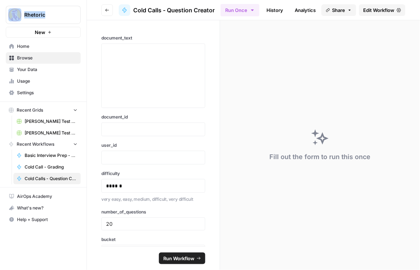 The height and width of the screenshot is (270, 420). I want to click on a: Edit Workflow, so click(383, 10).